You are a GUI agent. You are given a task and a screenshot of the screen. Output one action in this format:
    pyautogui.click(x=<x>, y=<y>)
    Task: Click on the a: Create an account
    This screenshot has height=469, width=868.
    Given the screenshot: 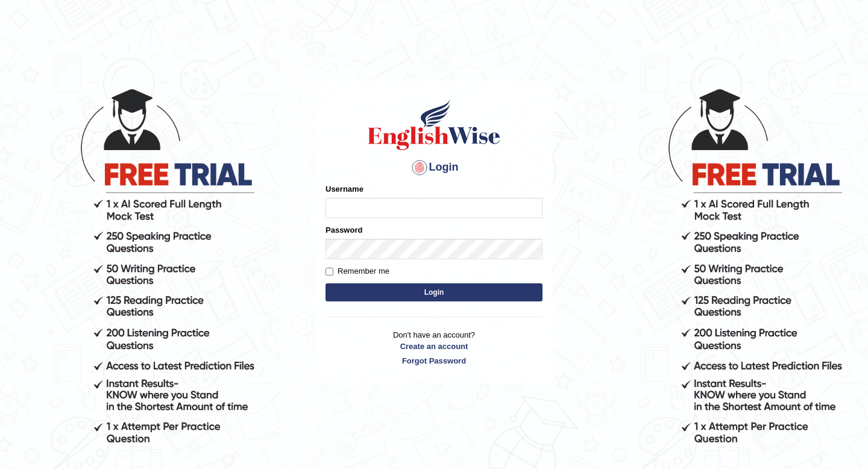 What is the action you would take?
    pyautogui.click(x=434, y=346)
    